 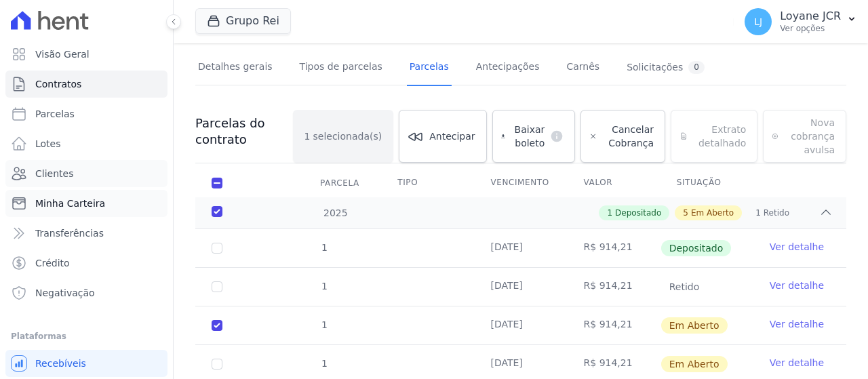 What do you see at coordinates (665, 67) in the screenshot?
I see `div: Solicitações` at bounding box center [665, 67].